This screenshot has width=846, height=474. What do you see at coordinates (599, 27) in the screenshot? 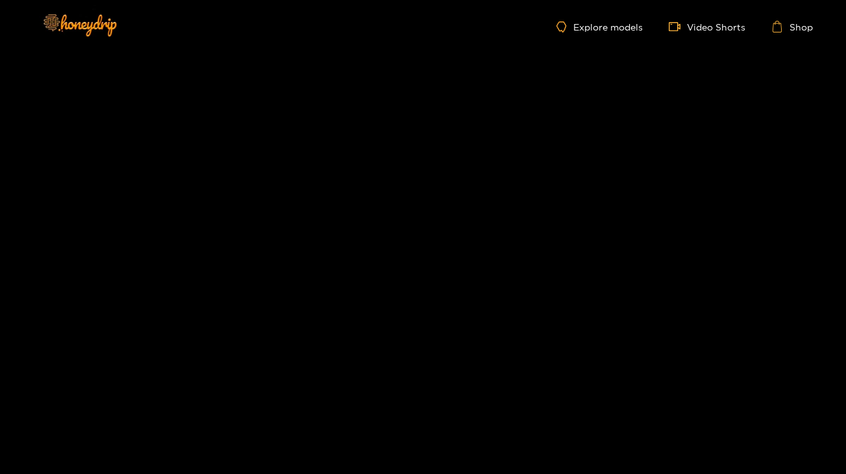
I see `a: Explore models` at bounding box center [599, 27].